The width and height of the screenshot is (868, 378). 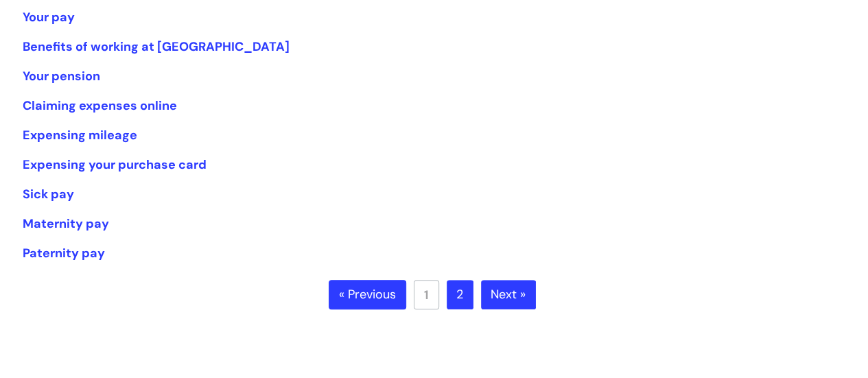 I want to click on a: Claiming expenses online, so click(x=100, y=106).